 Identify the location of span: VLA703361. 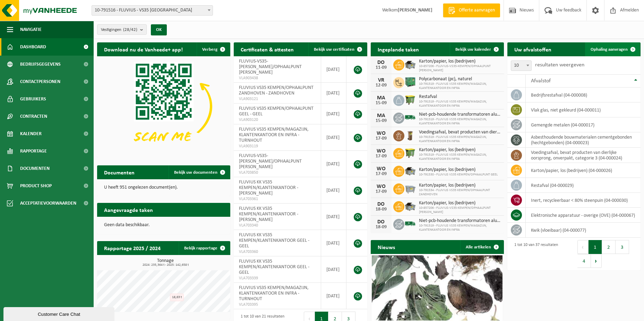
(277, 199).